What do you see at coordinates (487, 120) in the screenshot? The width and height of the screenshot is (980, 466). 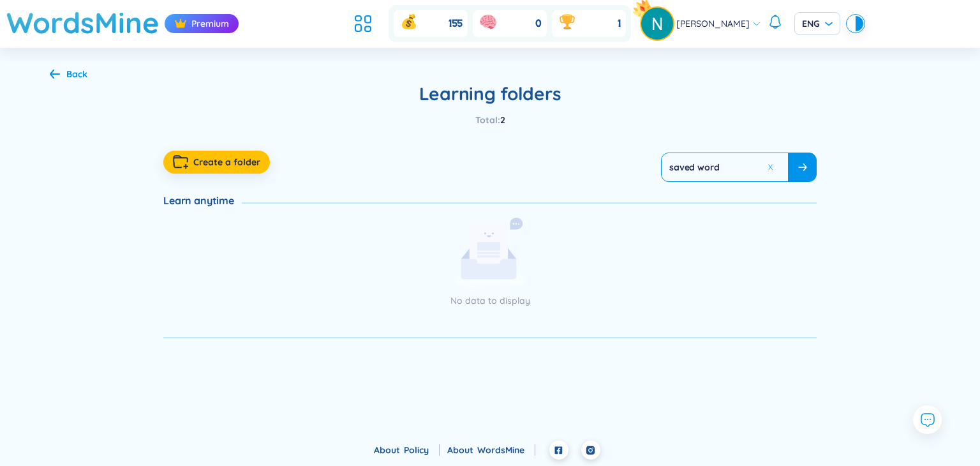 I see `span: Total :` at bounding box center [487, 120].